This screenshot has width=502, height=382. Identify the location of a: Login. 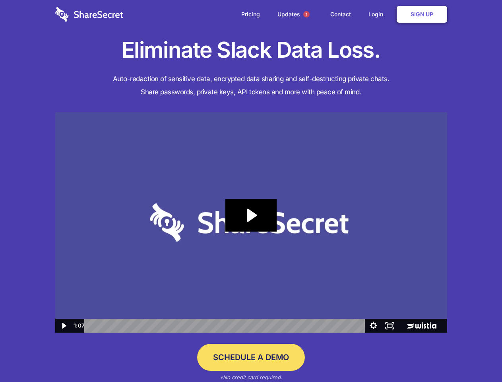
(378, 14).